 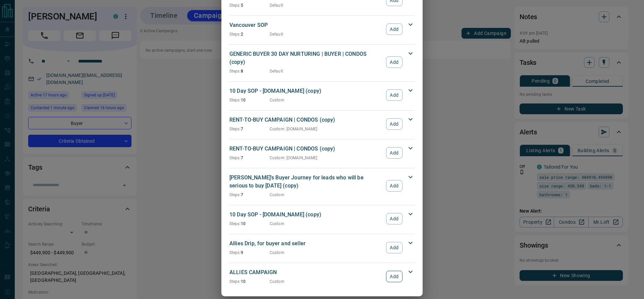 I want to click on div: GENERIC BUYER 30 DAY NURTURING | BUYER | CONDOS (copy)Steps:8DefaultAdd, so click(x=322, y=62).